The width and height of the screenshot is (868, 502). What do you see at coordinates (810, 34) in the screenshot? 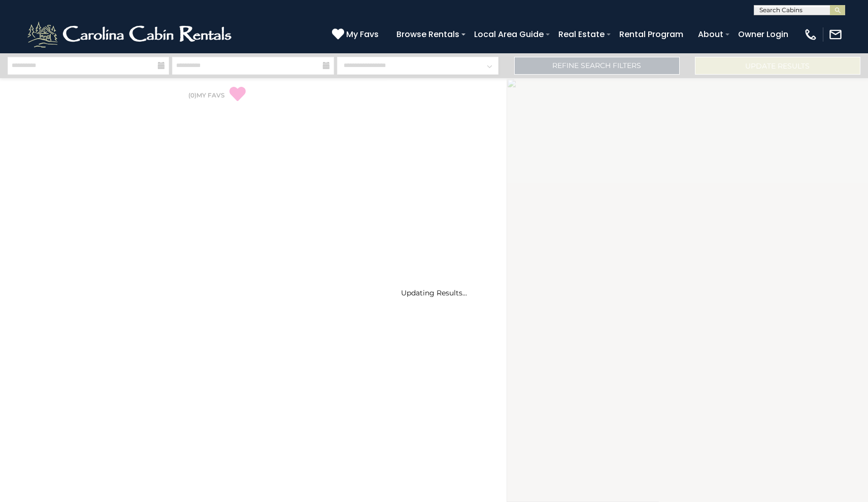
I see `img: phone-regular-white.png` at bounding box center [810, 34].